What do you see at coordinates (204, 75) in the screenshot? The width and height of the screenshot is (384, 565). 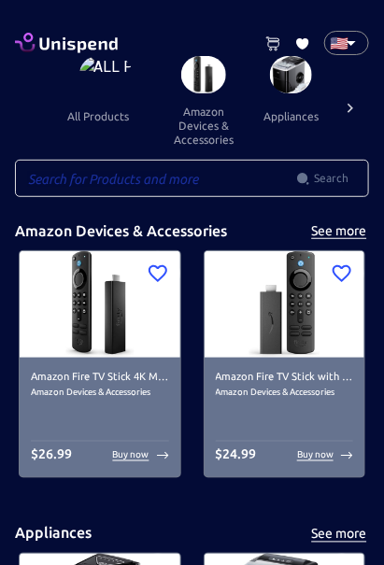 I see `img: Amazon Devices & Accessories` at bounding box center [204, 75].